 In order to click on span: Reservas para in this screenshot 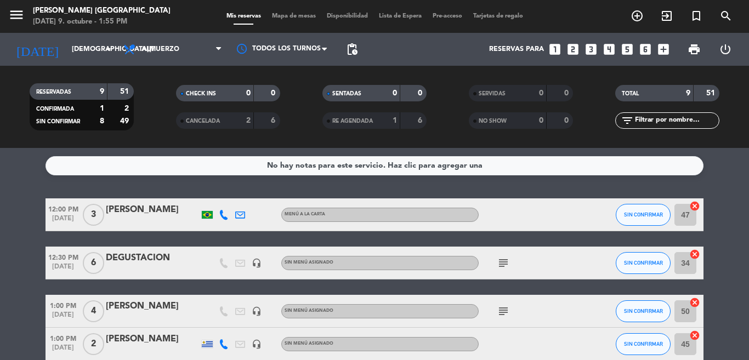, I will do `click(517, 49)`.